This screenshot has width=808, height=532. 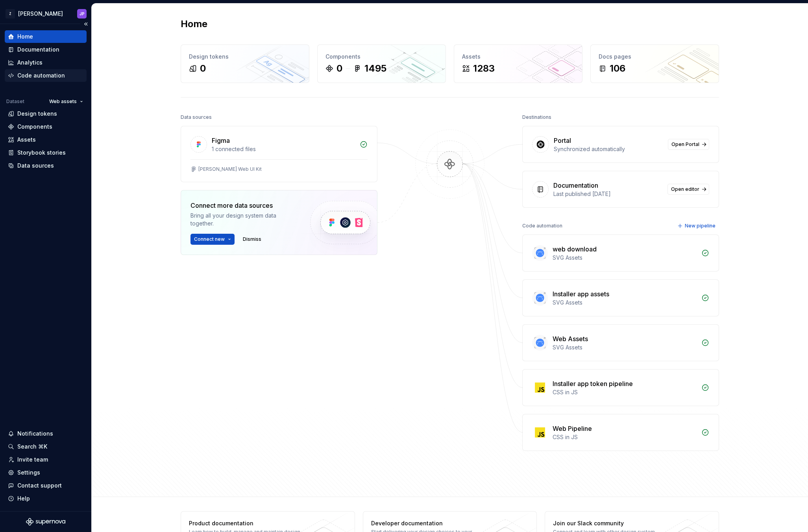 What do you see at coordinates (581, 294) in the screenshot?
I see `div: Installer app assets` at bounding box center [581, 294].